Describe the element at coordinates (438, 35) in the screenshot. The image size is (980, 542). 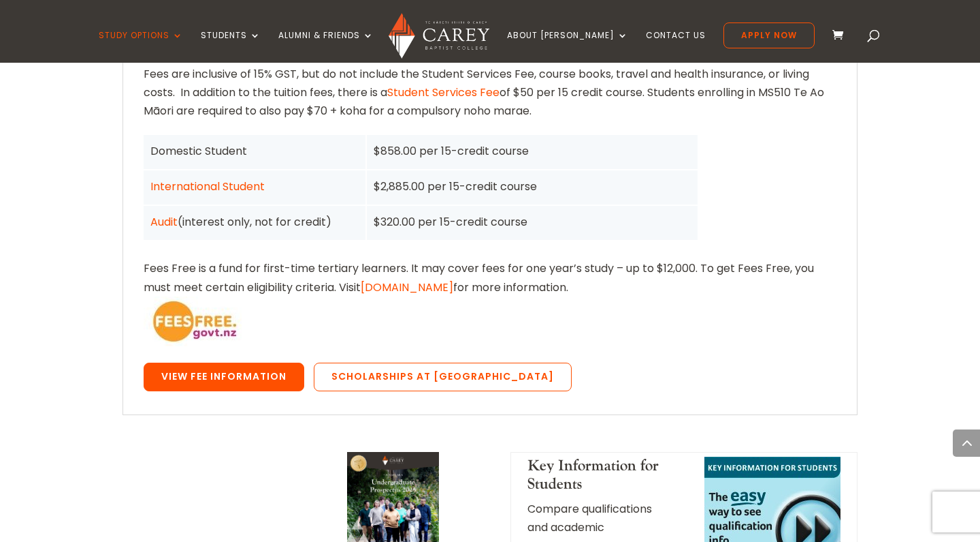
I see `img: Carey Baptist College` at that location.